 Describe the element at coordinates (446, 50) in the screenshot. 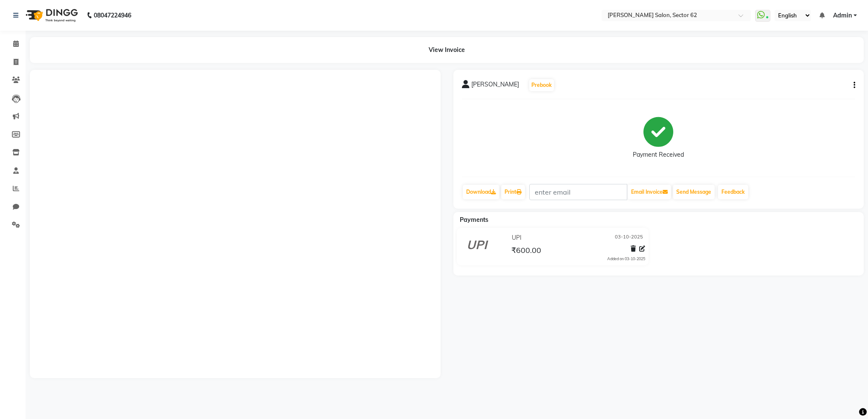

I see `div: View Invoice` at that location.